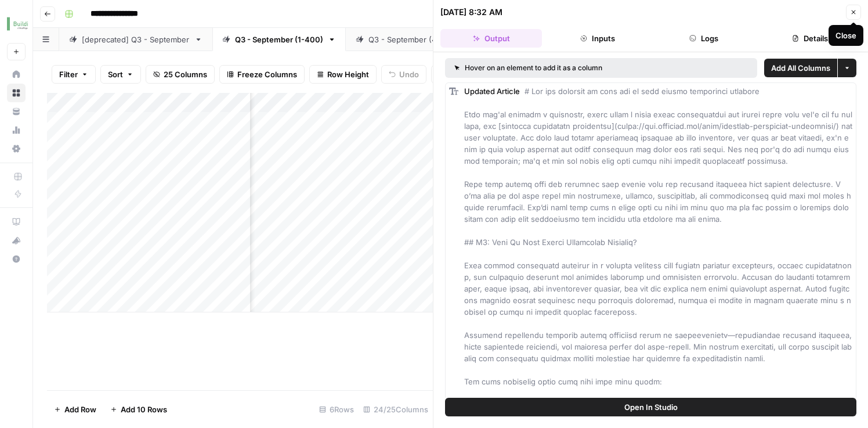 The width and height of the screenshot is (868, 428). I want to click on span: Add All Columns, so click(801, 68).